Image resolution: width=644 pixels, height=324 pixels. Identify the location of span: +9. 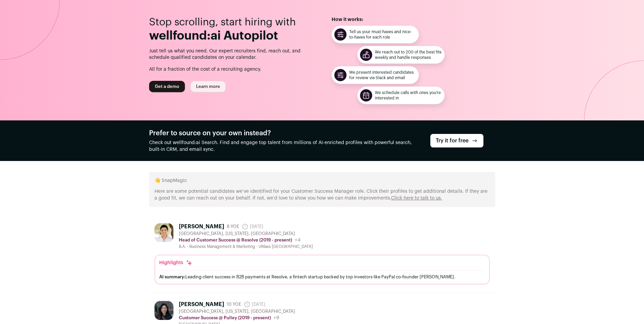
(276, 318).